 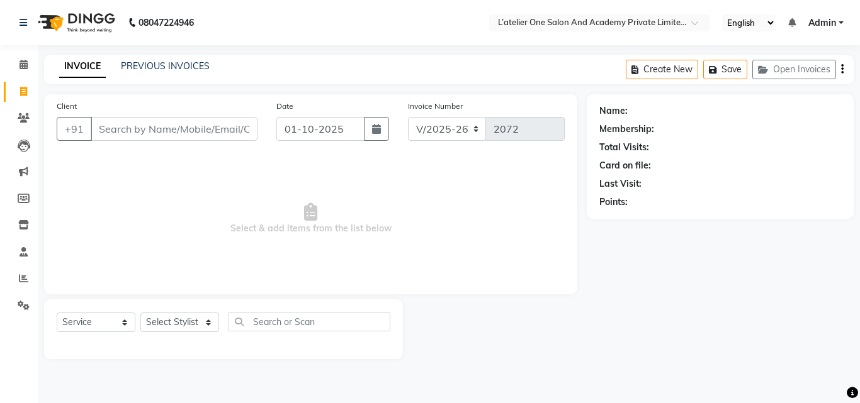 I want to click on button: Open Invoices, so click(x=794, y=69).